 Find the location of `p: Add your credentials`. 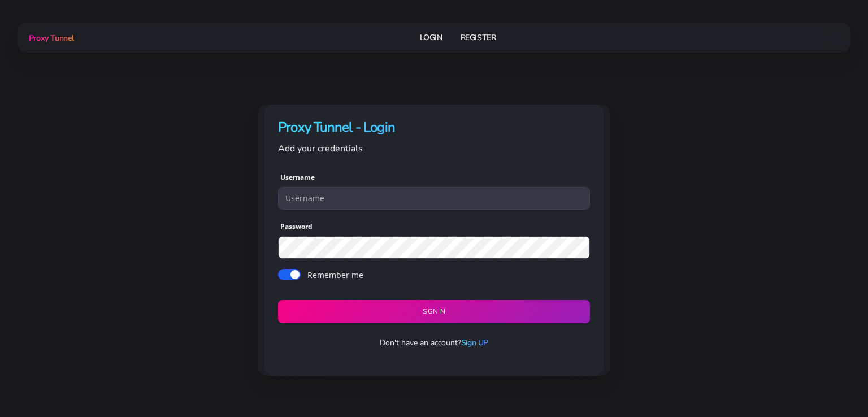

p: Add your credentials is located at coordinates (434, 149).